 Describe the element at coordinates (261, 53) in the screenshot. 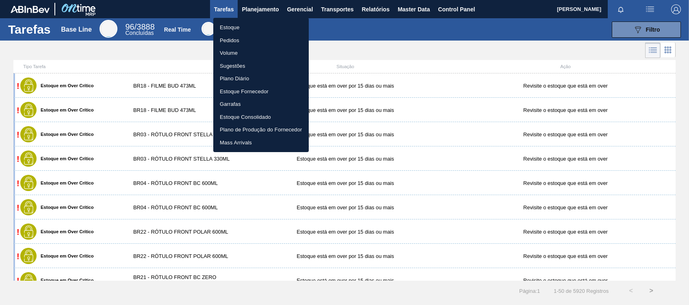

I see `a: Volume` at that location.